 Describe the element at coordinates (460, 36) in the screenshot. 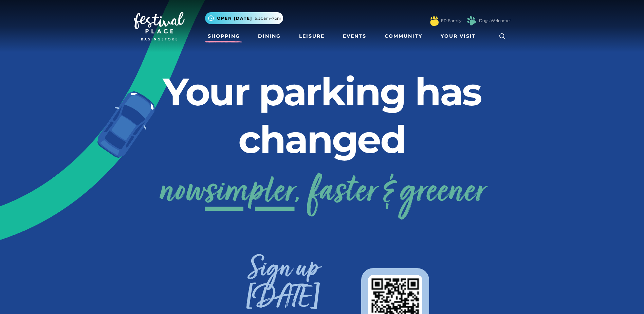

I see `a: Your Visit` at that location.